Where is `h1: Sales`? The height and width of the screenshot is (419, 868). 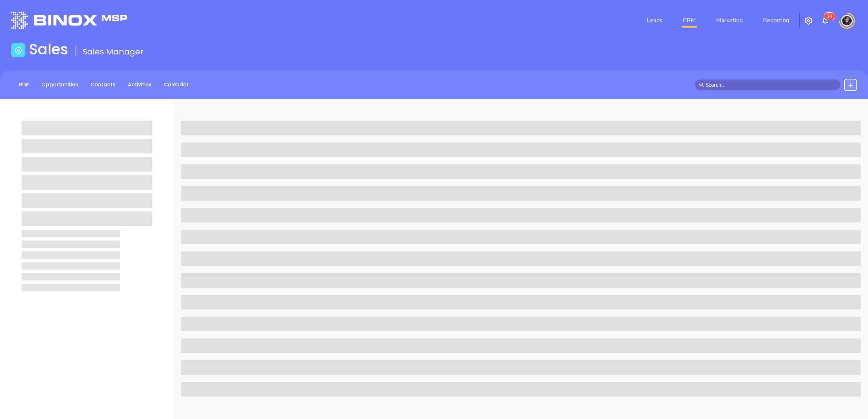 h1: Sales is located at coordinates (49, 50).